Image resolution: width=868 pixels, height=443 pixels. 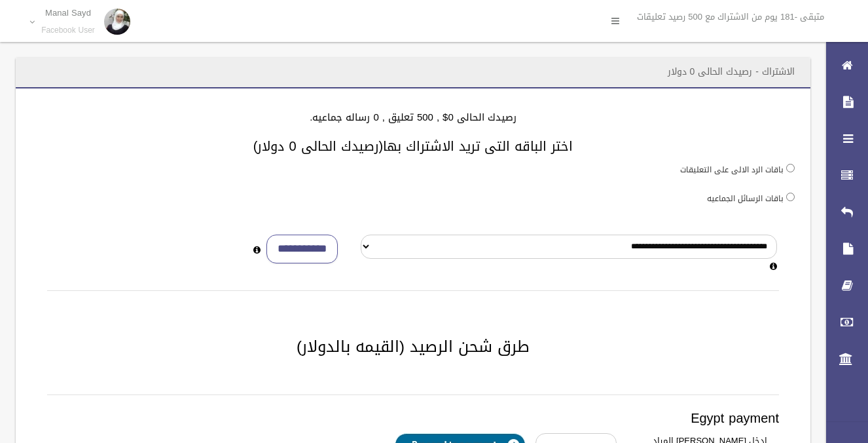 What do you see at coordinates (413, 118) in the screenshot?
I see `h4: رصيدك الحالى 0$ , 500 تعليق , 0 رساله جماعيه.` at bounding box center [413, 118].